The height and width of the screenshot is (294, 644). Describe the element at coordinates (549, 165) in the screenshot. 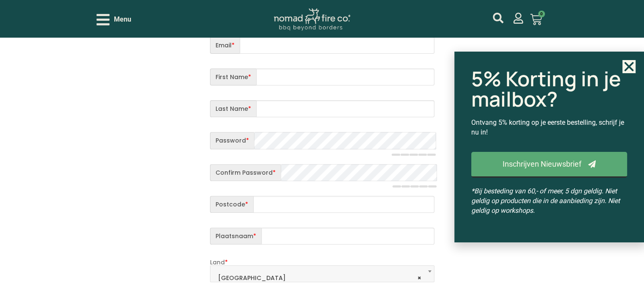

I see `a: Inschrijven Nieuwsbrief` at that location.